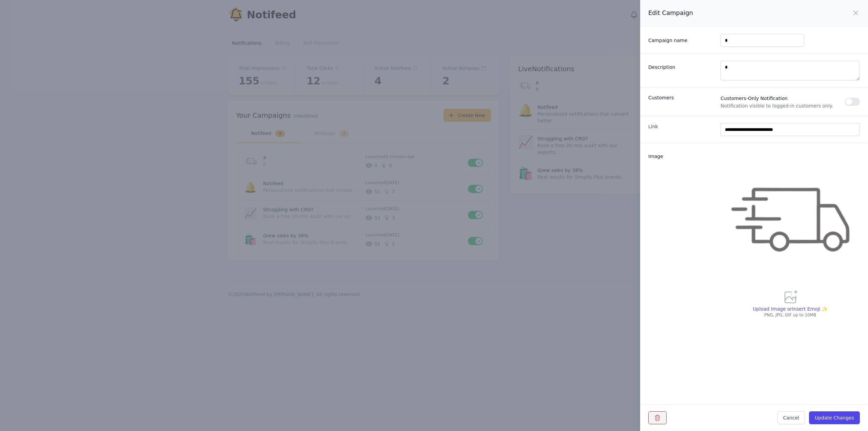 Image resolution: width=868 pixels, height=431 pixels. What do you see at coordinates (682, 98) in the screenshot?
I see `h3: Customers` at bounding box center [682, 98].